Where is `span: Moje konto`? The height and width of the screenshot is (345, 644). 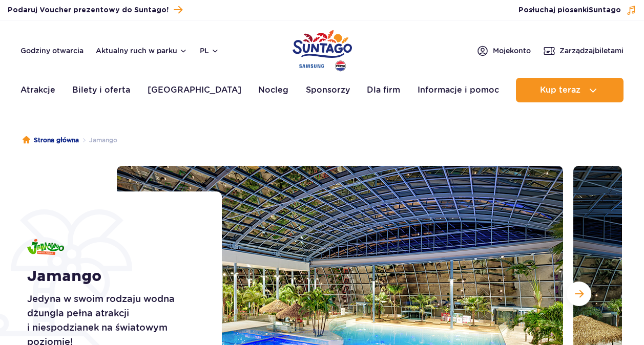
span: Moje konto is located at coordinates (512, 51).